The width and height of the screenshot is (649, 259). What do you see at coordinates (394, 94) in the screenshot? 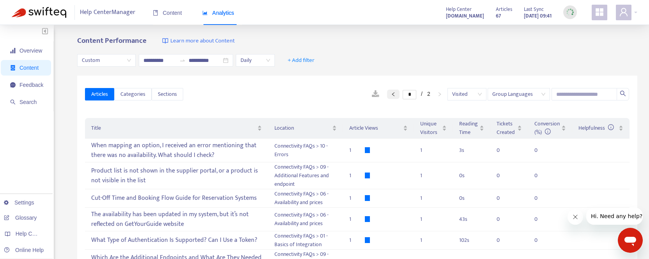
I see `button: left` at bounding box center [394, 94].